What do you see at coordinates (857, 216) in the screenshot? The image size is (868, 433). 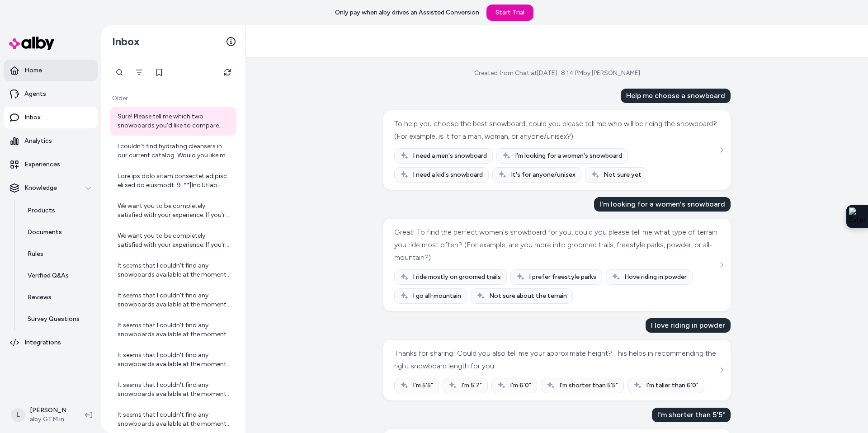 I see `img: Extension Icon` at bounding box center [857, 216].